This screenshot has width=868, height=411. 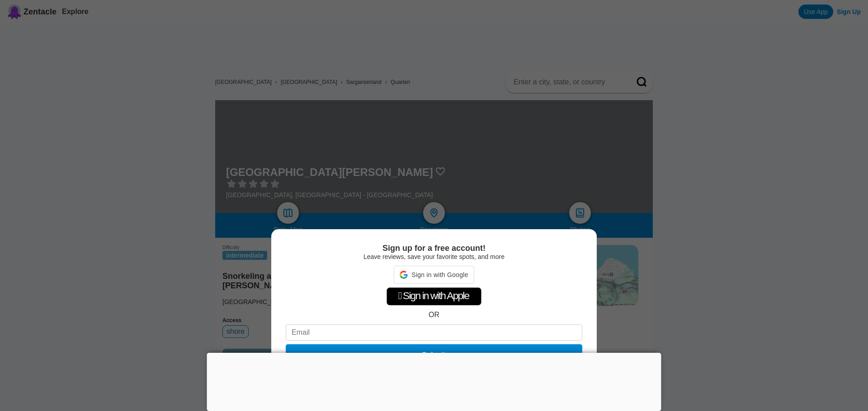 What do you see at coordinates (440, 275) in the screenshot?
I see `span: Sign in with Google` at bounding box center [440, 275].